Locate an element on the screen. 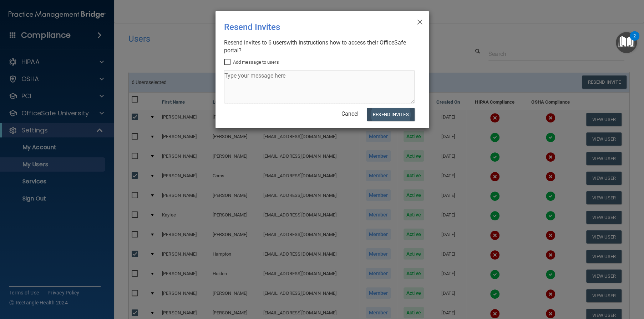  button: Open Resource Center, 2 new notifications is located at coordinates (626, 42).